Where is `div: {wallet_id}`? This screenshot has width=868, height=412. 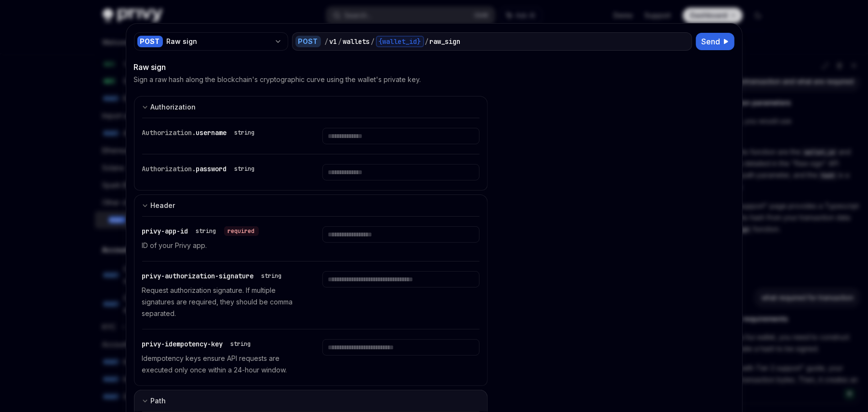
div: {wallet_id} is located at coordinates (400, 41).